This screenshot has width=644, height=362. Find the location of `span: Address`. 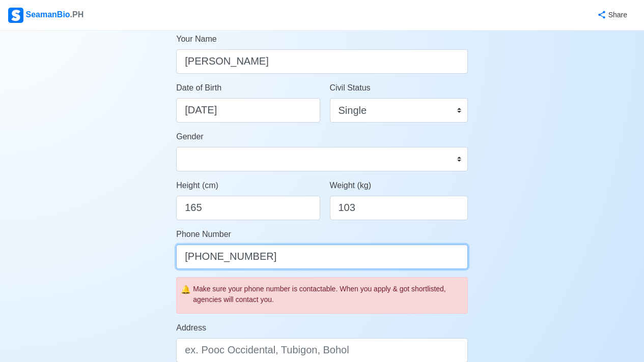

span: Address is located at coordinates (191, 327).